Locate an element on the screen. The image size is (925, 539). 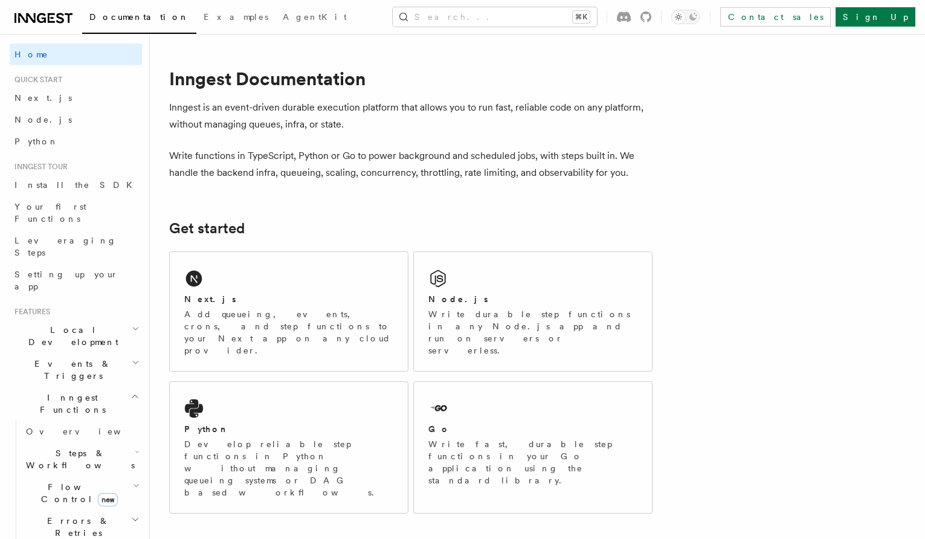
h2: Node.js is located at coordinates (458, 299).